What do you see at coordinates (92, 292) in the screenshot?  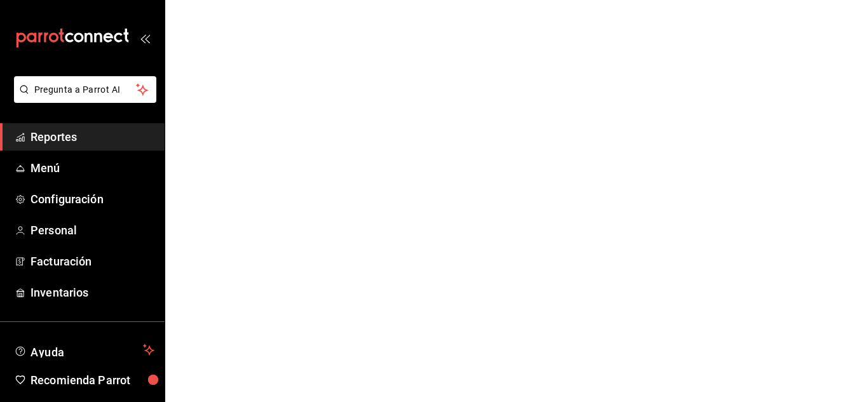 I see `span: Inventarios` at bounding box center [92, 292].